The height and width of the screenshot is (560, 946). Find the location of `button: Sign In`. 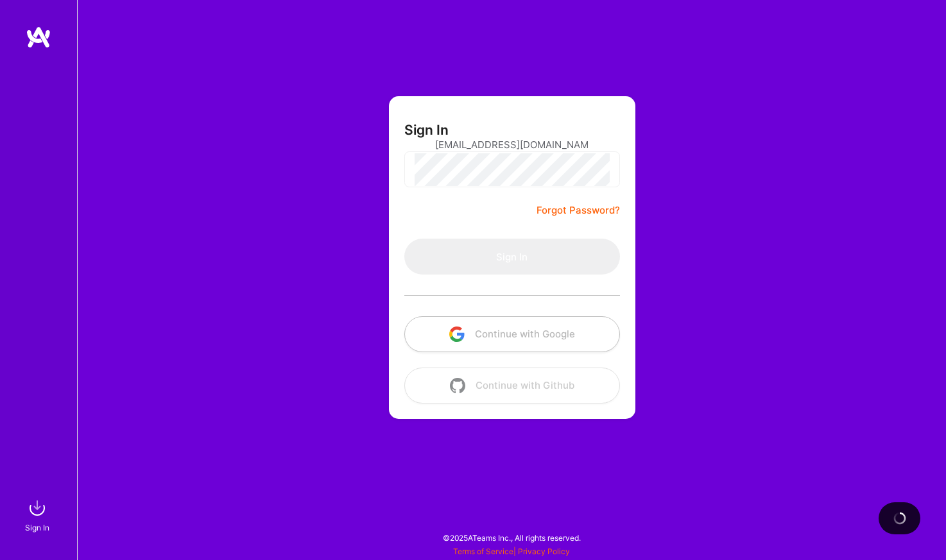

button: Sign In is located at coordinates (512, 256).